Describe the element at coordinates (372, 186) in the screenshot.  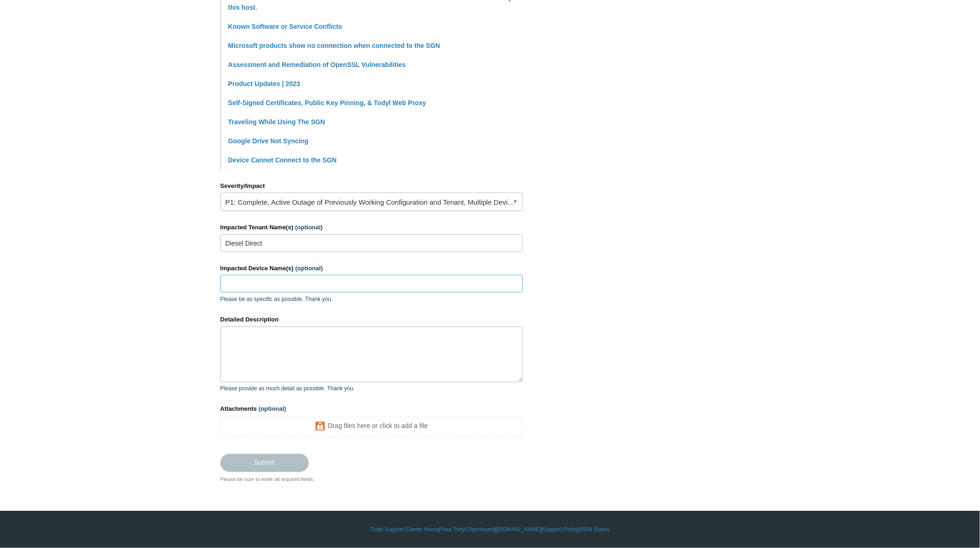
I see `label: Severity/Impact` at that location.